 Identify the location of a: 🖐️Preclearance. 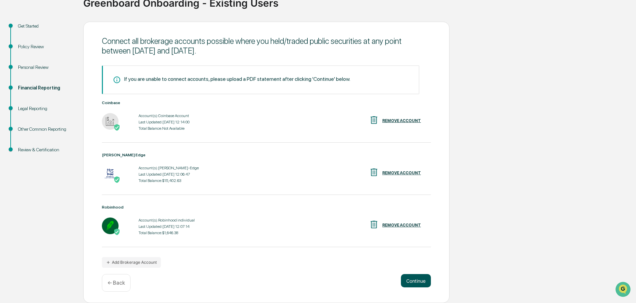
(25, 87).